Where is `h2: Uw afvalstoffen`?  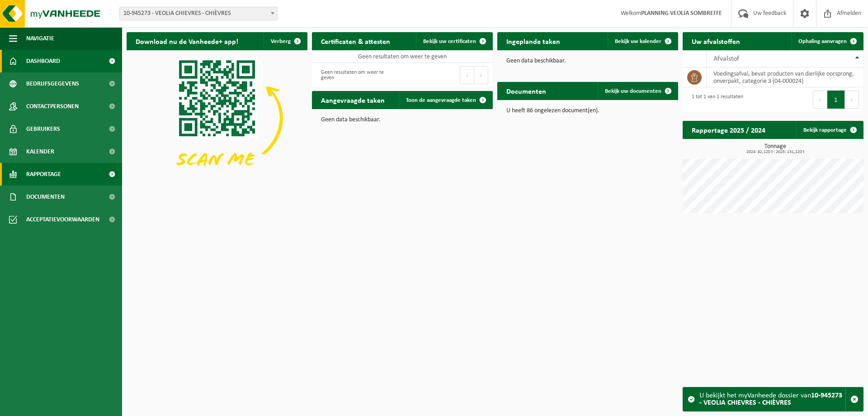
h2: Uw afvalstoffen is located at coordinates (715, 41).